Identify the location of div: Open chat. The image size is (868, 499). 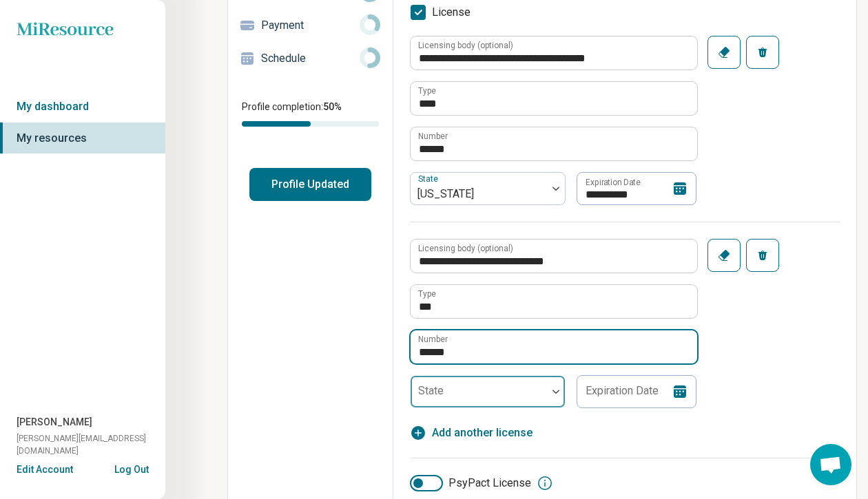
(830, 464).